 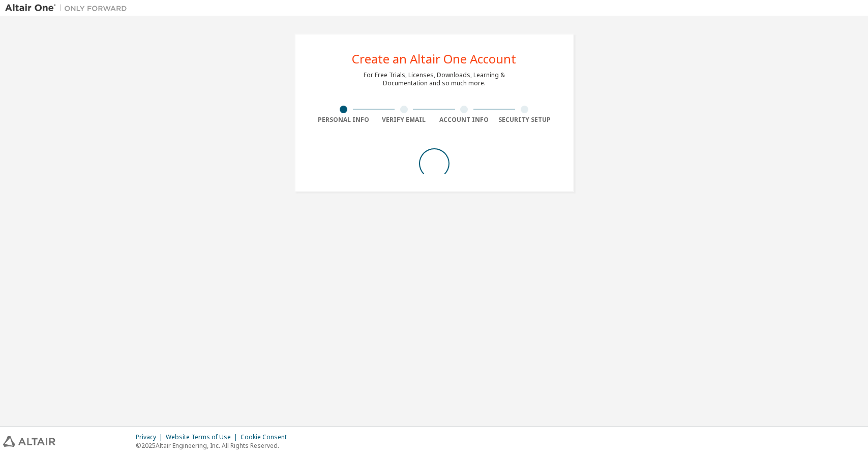 I want to click on div: Privacy, so click(x=150, y=437).